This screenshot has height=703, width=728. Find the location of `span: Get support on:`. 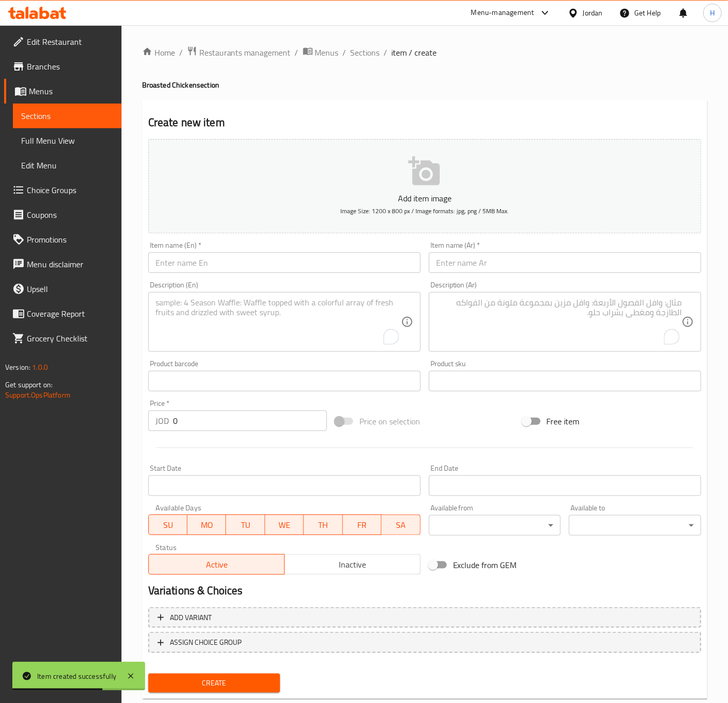

span: Get support on: is located at coordinates (29, 385).